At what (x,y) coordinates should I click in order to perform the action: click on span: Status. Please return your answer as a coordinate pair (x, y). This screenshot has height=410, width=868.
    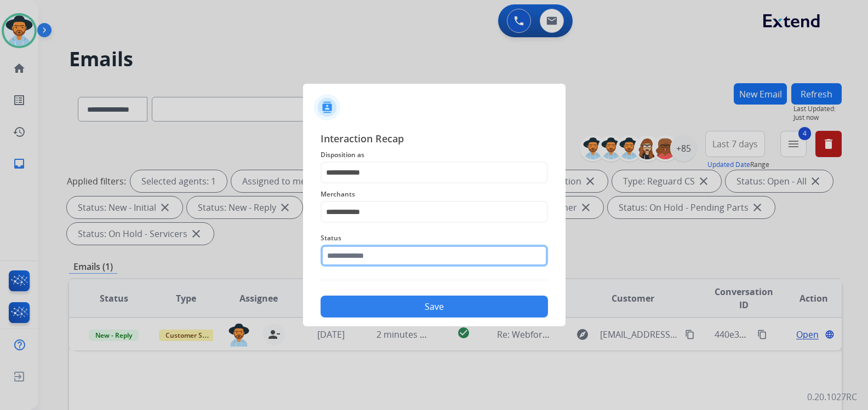
    Looking at the image, I should click on (434, 238).